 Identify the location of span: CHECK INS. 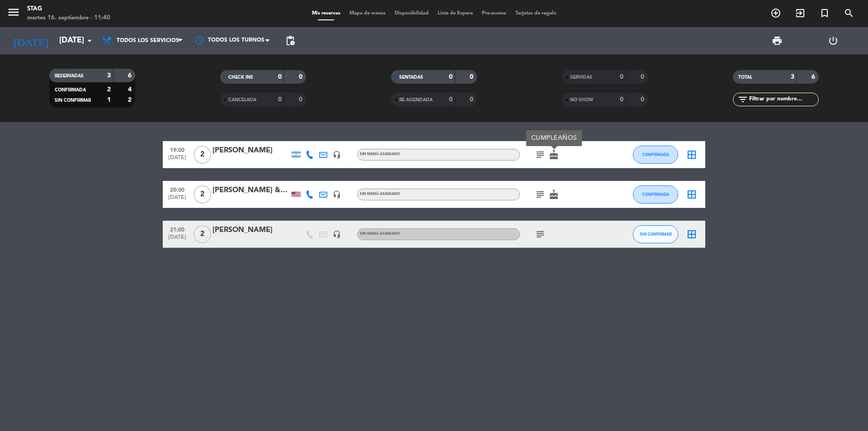
(241, 77).